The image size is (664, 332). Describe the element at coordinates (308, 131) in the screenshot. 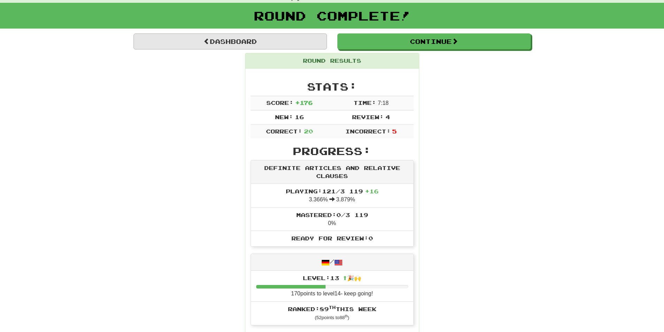

I see `span: 20` at that location.